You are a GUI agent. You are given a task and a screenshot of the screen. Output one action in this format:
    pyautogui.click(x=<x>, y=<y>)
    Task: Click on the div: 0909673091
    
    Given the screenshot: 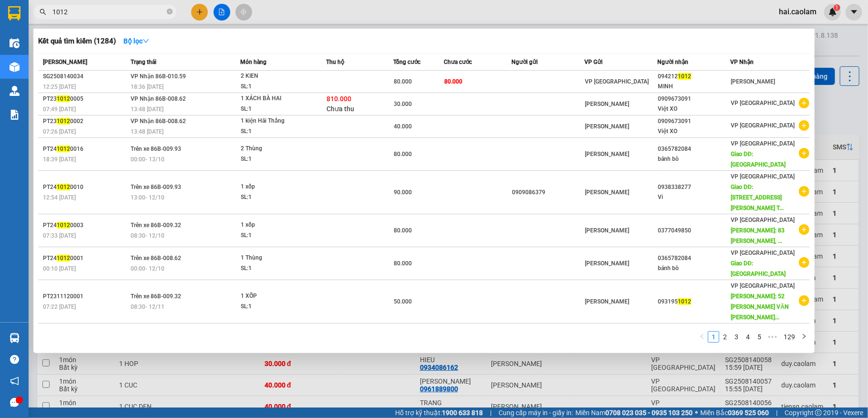 What is the action you would take?
    pyautogui.click(x=693, y=121)
    